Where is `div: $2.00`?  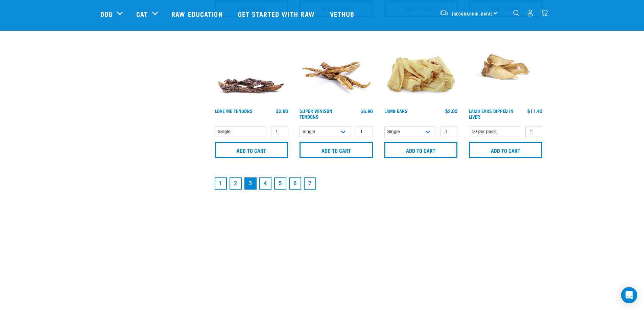
div: $2.00 is located at coordinates (451, 111).